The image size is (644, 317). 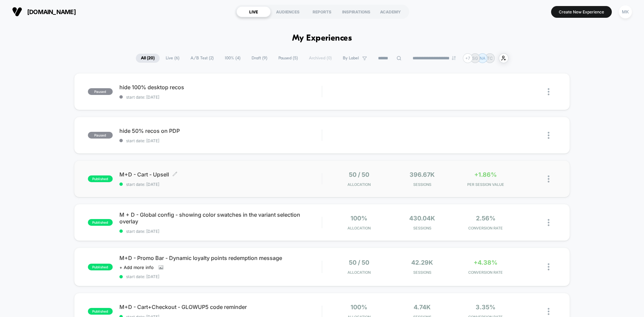 I want to click on span: + Add more info, so click(x=137, y=267).